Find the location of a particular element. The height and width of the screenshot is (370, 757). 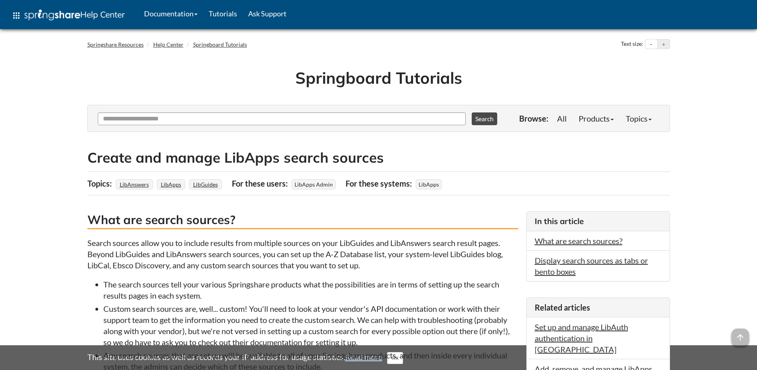

span: Help Center is located at coordinates (103, 14).